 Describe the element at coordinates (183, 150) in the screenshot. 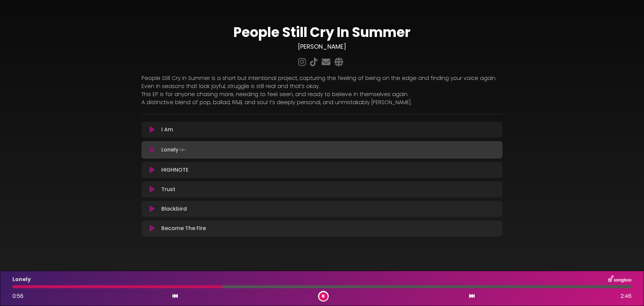

I see `img: waveform4.gif` at that location.